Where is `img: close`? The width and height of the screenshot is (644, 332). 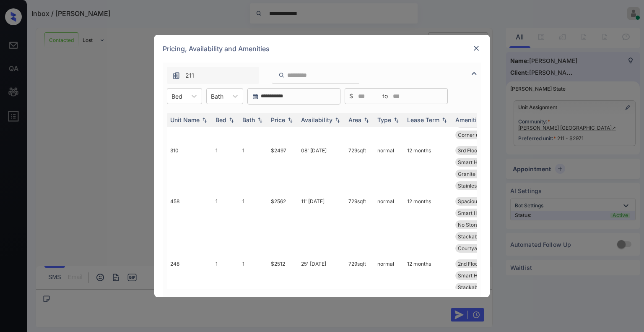 img: close is located at coordinates (477, 48).